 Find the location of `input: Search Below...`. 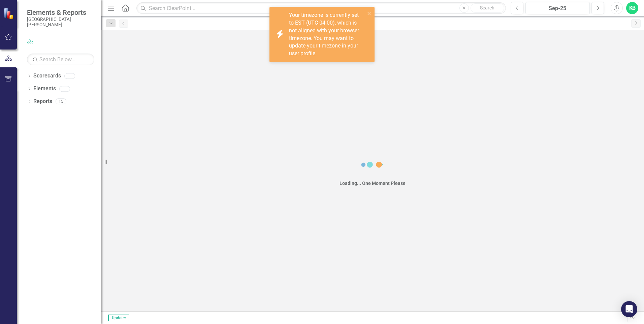

input: Search Below... is located at coordinates (60, 59).